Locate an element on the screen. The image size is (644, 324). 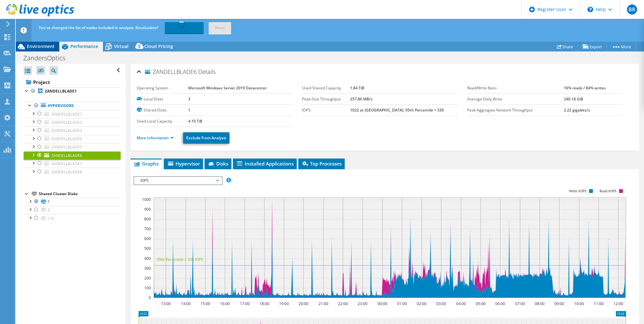
a: ZANDELLBLADE4 is located at coordinates (72, 139).